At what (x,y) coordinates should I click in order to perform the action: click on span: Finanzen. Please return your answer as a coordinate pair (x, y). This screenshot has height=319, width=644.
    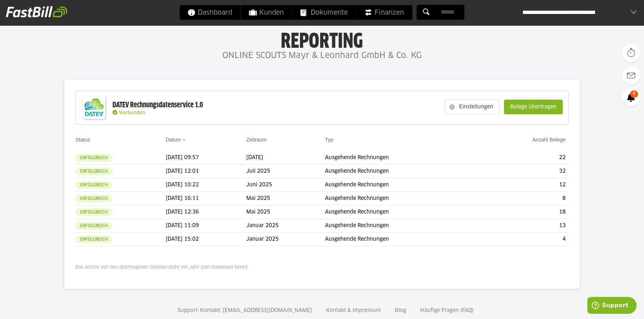
    Looking at the image, I should click on (385, 13).